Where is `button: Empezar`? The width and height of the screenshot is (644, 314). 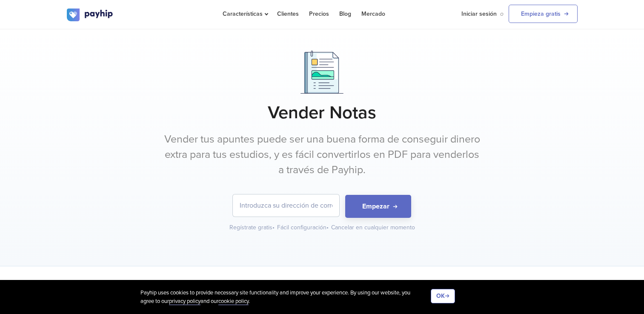
button: Empezar is located at coordinates (378, 206).